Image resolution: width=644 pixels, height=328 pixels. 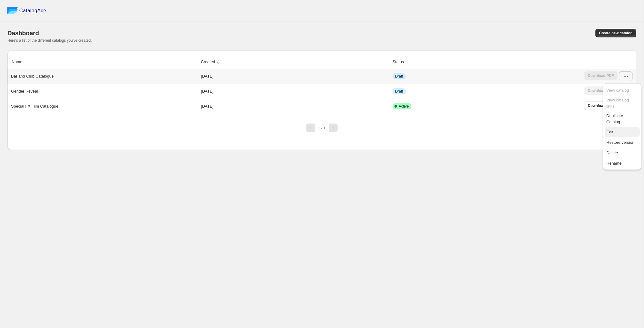 What do you see at coordinates (615, 33) in the screenshot?
I see `span: Create new catalog` at bounding box center [615, 33].